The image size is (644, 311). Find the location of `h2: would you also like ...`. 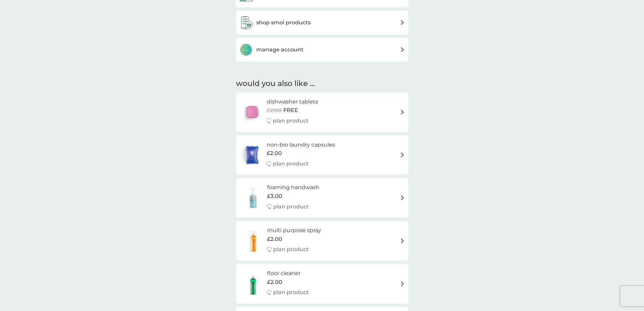

h2: would you also like ... is located at coordinates (322, 84).